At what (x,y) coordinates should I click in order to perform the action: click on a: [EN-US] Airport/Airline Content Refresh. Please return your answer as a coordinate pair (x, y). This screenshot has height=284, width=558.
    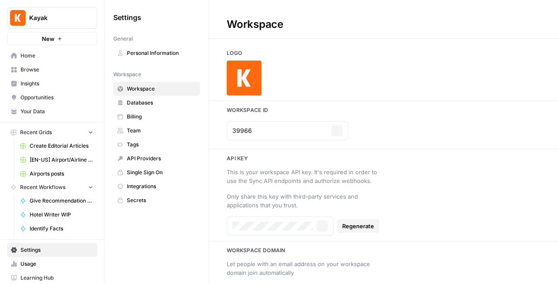
    Looking at the image, I should click on (57, 160).